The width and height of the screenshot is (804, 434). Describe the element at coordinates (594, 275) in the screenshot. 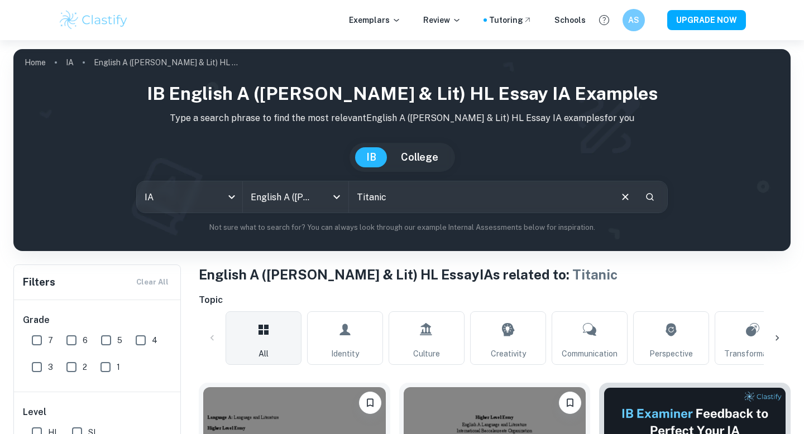

I see `span: Titanic` at that location.